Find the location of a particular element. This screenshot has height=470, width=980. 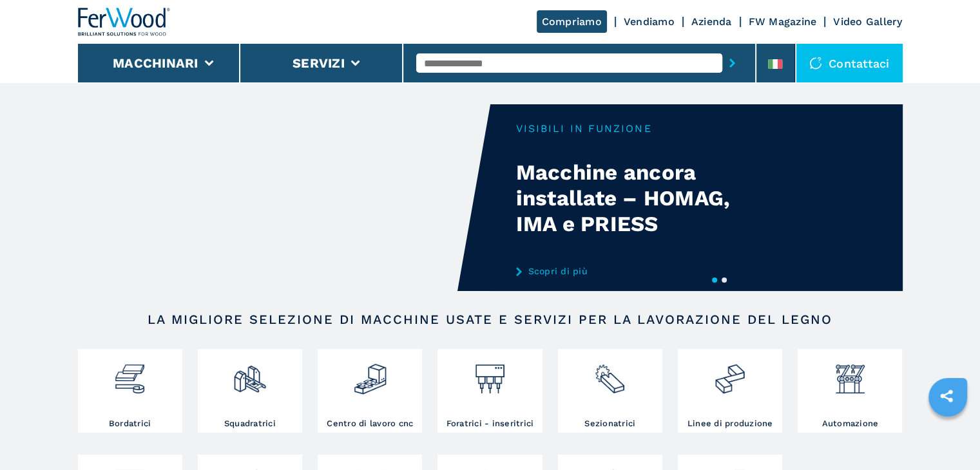

a: Centro di lavoro cnc is located at coordinates (370, 391).